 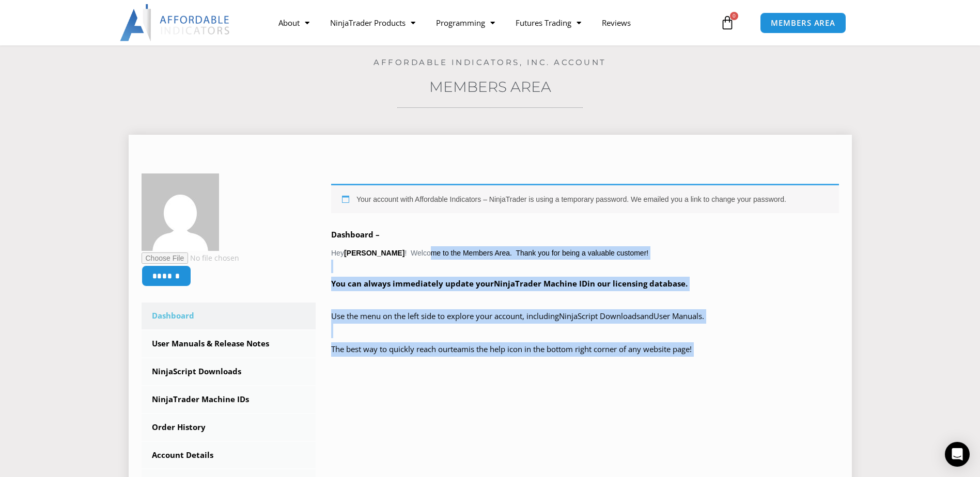 I want to click on a: Order History, so click(x=229, y=427).